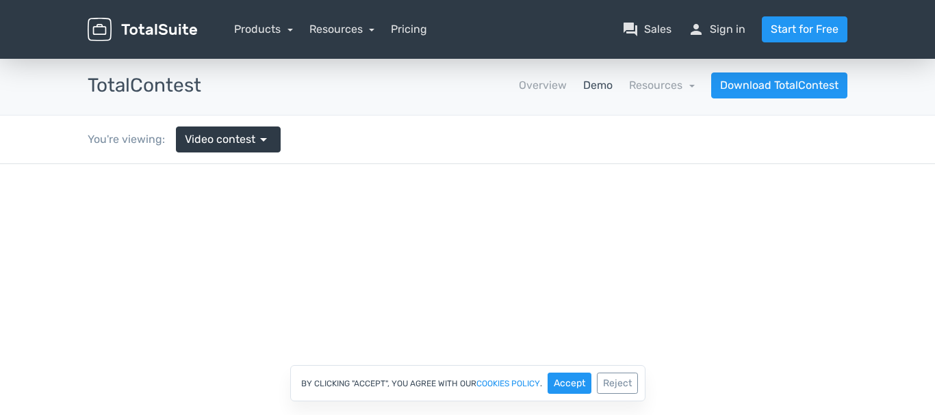 The width and height of the screenshot is (935, 415). What do you see at coordinates (263, 140) in the screenshot?
I see `span: arrow_drop_down` at bounding box center [263, 140].